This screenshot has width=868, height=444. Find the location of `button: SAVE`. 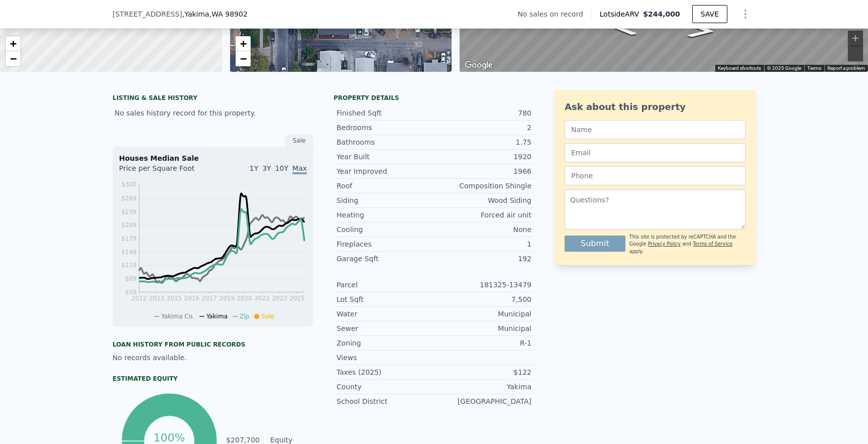

button: SAVE is located at coordinates (710, 14).